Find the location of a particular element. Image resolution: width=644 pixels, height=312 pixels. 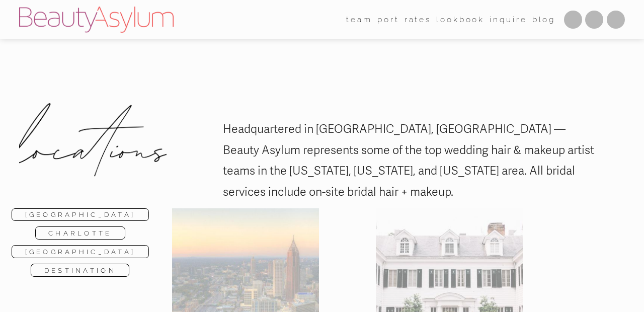

a: Destination is located at coordinates (80, 270).